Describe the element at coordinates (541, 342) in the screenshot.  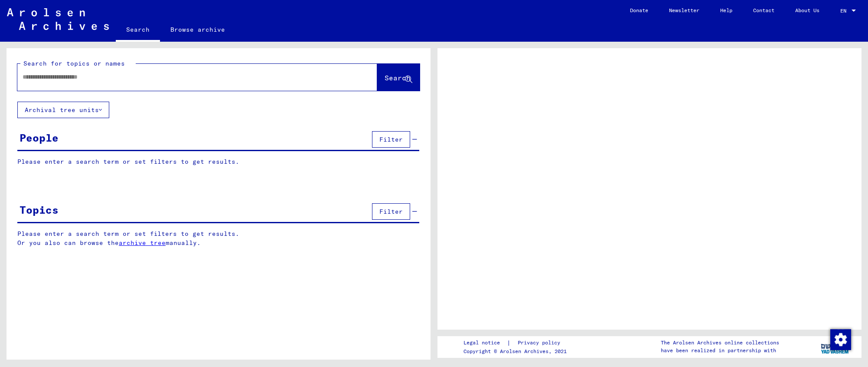
I see `a: Privacy policy` at that location.